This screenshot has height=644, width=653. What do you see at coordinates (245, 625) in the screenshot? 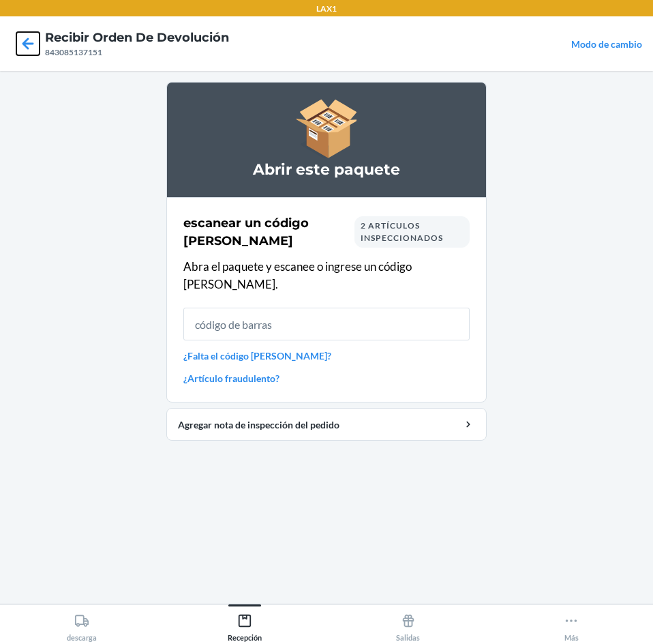
I see `div: Recepción` at bounding box center [245, 625].